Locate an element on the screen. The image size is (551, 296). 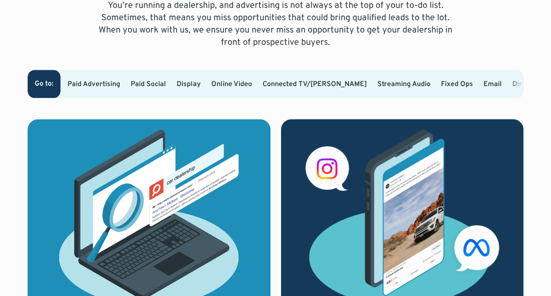
div: Go to: is located at coordinates (44, 84).